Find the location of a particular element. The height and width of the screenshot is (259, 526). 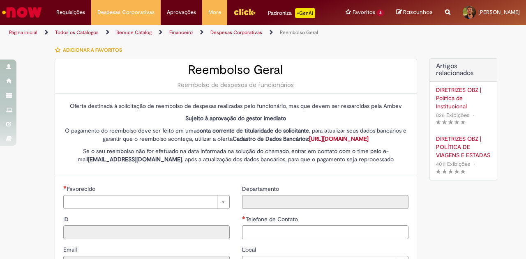

input: Telefone de Contato is located at coordinates (325, 233).